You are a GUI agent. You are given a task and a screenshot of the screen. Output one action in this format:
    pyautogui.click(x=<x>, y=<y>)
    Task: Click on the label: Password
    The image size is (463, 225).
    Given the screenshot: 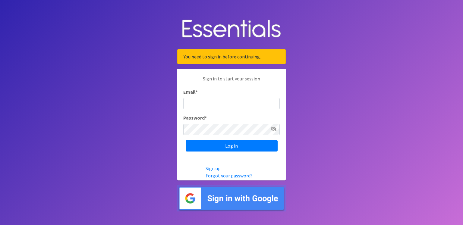 What is the action you would take?
    pyautogui.click(x=195, y=118)
    